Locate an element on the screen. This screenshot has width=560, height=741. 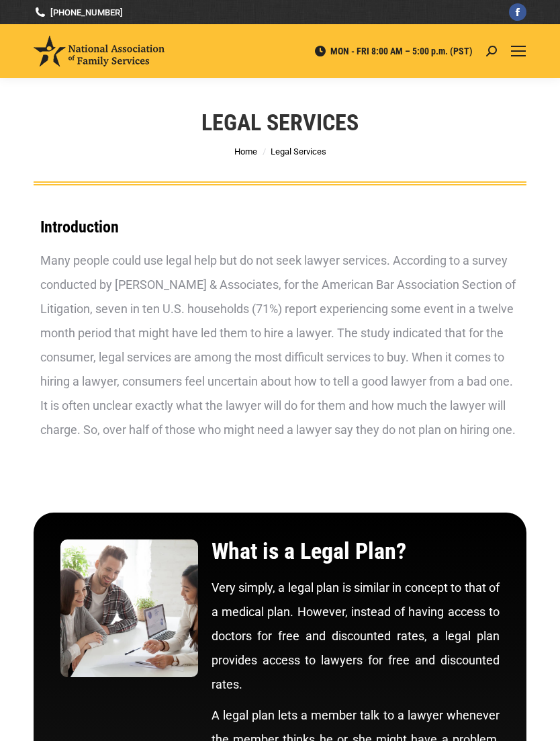
span: Home is located at coordinates (246, 151).